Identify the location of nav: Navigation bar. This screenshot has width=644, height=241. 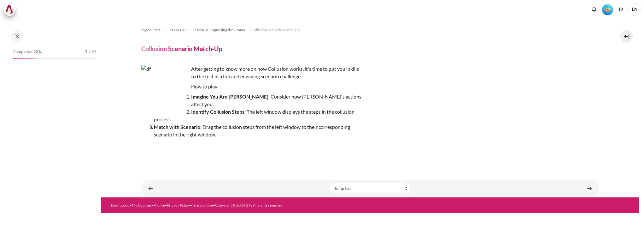
(370, 30).